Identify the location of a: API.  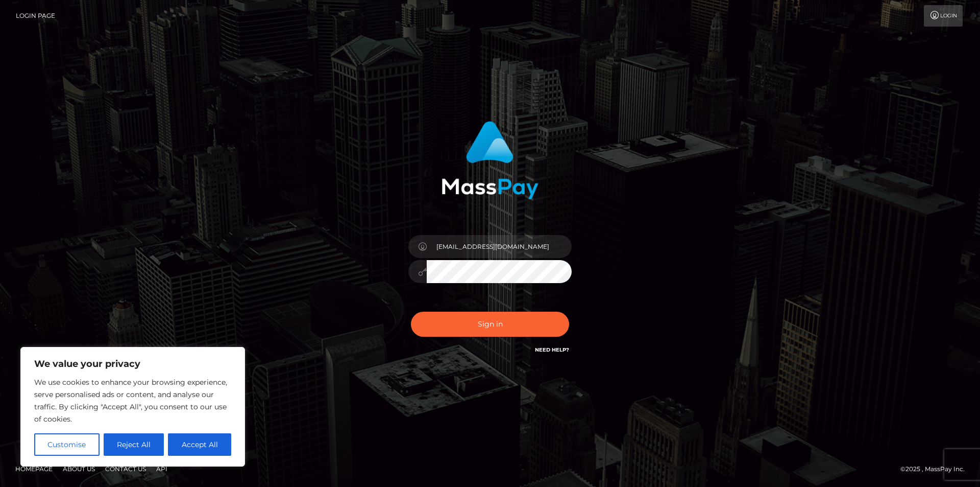
(162, 469).